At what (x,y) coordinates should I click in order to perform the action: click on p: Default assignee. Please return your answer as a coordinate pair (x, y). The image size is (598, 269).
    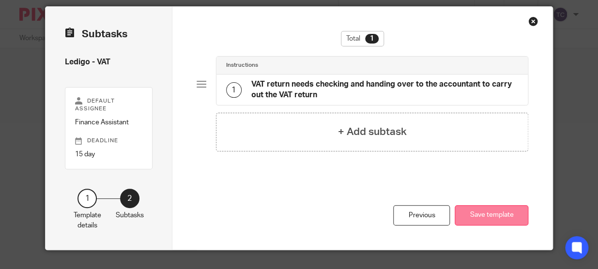
    Looking at the image, I should click on (109, 105).